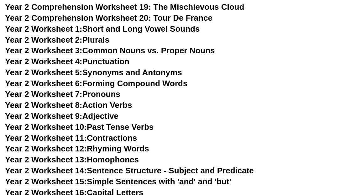  What do you see at coordinates (72, 159) in the screenshot?
I see `a: Year 2 Worksheet 13:Homophones` at bounding box center [72, 159].